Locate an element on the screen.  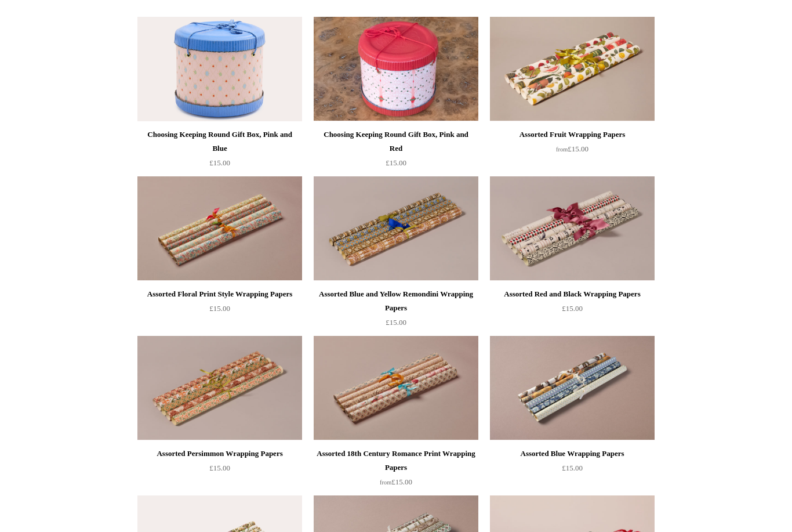
div: Assorted Fruit Wrapping Papers is located at coordinates (572, 135).